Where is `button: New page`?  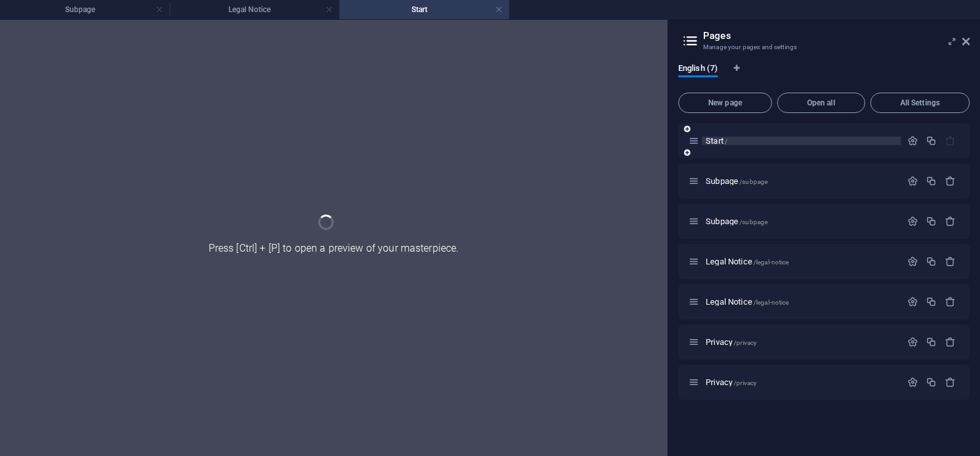 button: New page is located at coordinates (725, 103).